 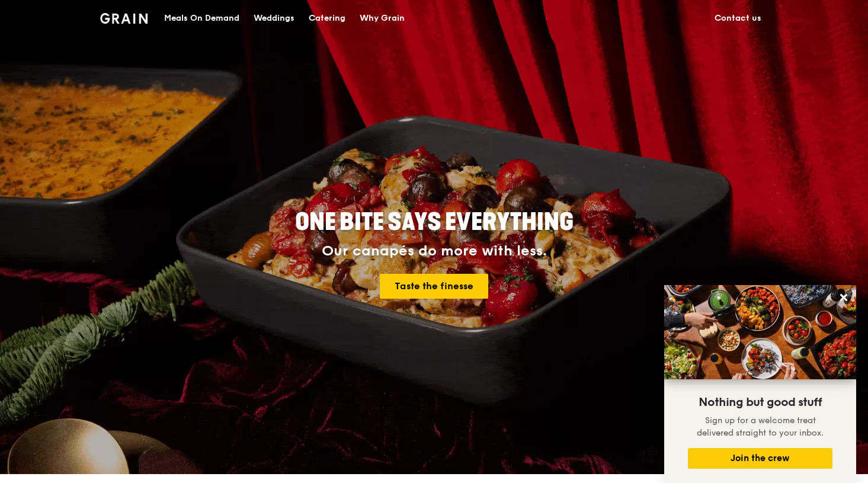 What do you see at coordinates (434, 251) in the screenshot?
I see `div: Our canapés do more with less.` at bounding box center [434, 251].